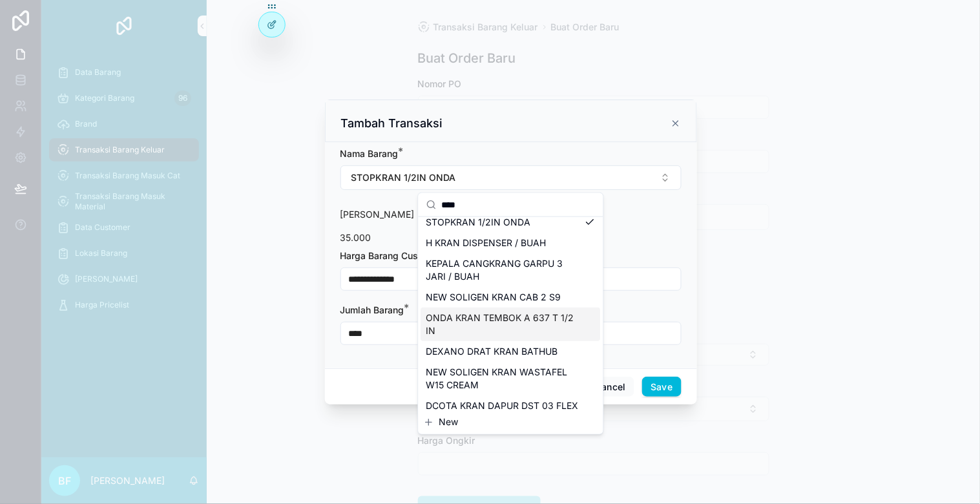  I want to click on span: H KRAN DISPENSER / BUAH, so click(487, 242).